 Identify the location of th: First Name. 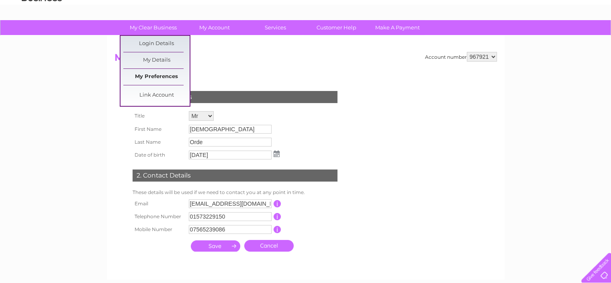
(159, 129).